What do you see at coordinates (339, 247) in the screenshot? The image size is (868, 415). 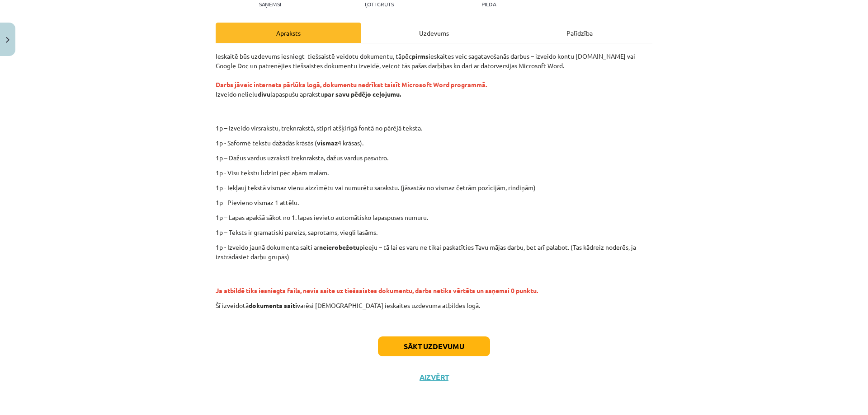 I see `strong: neierobežotu` at bounding box center [339, 247].